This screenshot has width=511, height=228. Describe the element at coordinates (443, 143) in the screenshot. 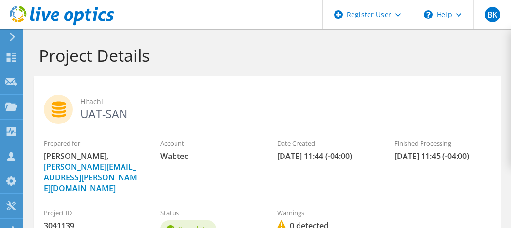

I see `label: Finished Processing` at that location.